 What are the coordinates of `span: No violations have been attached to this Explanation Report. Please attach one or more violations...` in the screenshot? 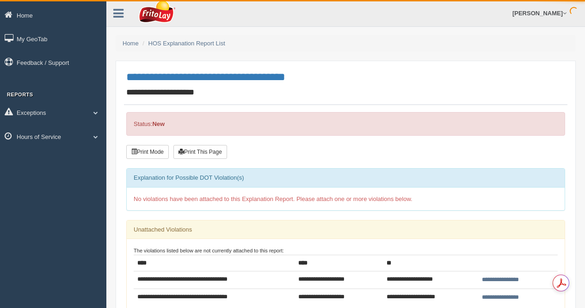 It's located at (273, 198).